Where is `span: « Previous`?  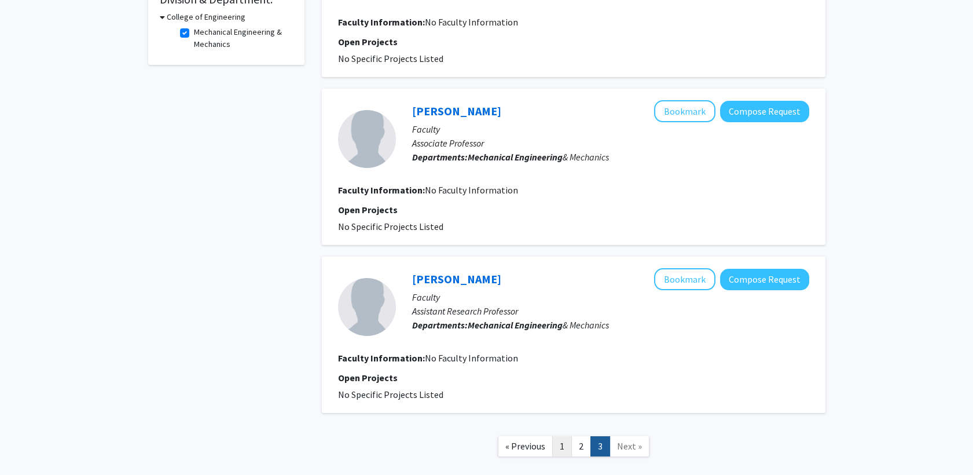
span: « Previous is located at coordinates (525, 446).